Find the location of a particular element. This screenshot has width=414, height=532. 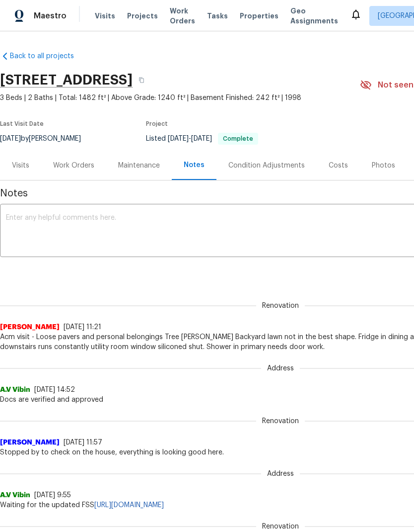

span: Listed is located at coordinates (202, 139).